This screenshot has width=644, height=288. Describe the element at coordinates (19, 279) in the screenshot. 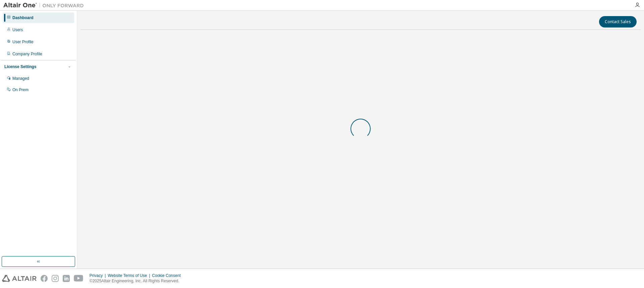

I see `img: altair_logo.svg` at that location.